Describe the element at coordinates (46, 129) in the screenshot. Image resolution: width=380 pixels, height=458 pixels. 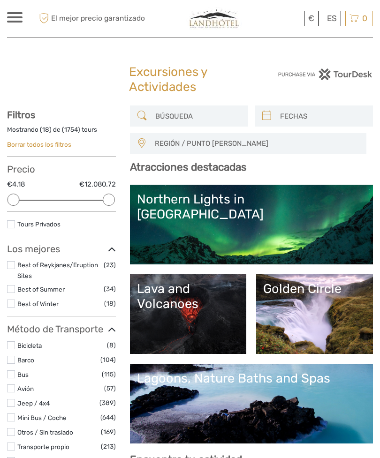
I see `label: 18` at that location.